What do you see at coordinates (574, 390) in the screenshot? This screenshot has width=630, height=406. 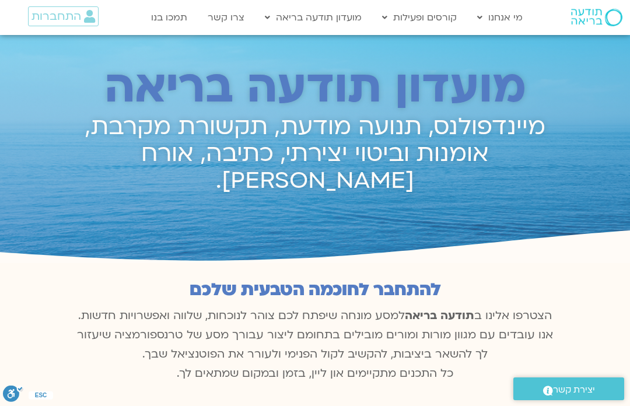 I see `span: יצירת קשר` at bounding box center [574, 390].